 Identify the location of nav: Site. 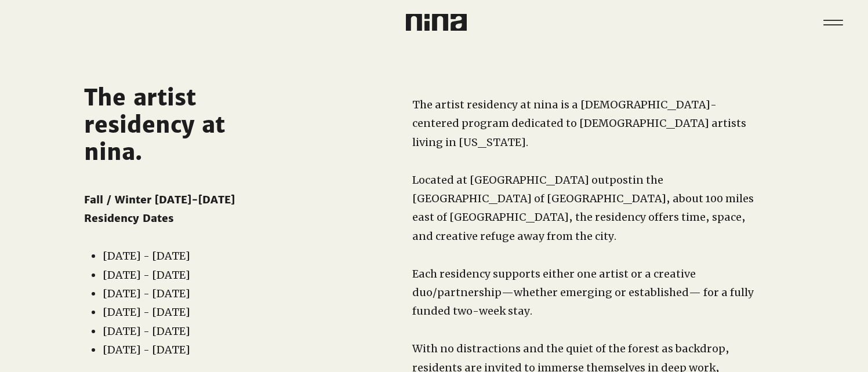
(833, 22).